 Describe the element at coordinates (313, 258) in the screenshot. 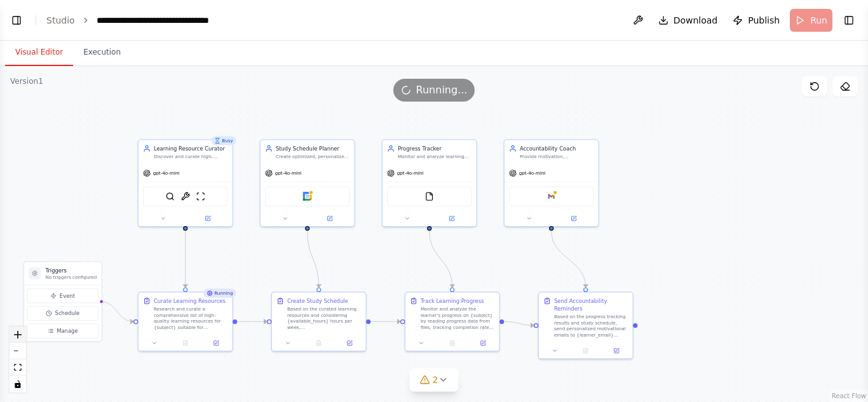

I see `g: Edge from cfd405db-aa9a-4ab7-9f9c-74d15cb0e973 to ef4b3894-e750-4cd3-99bc-ce538310338b` at that location.